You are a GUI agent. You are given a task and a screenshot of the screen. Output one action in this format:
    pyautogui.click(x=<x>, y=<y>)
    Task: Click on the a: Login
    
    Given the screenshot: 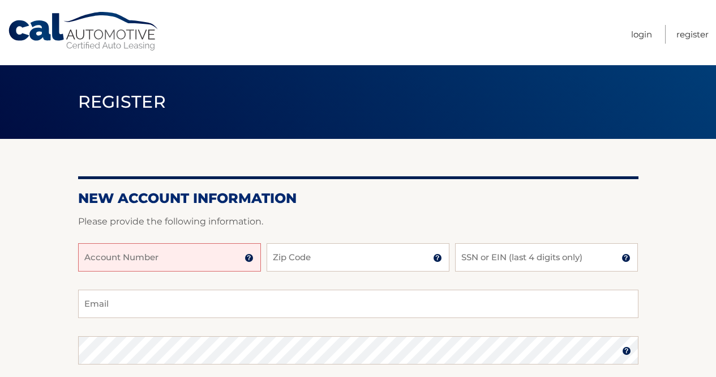 What is the action you would take?
    pyautogui.click(x=642, y=34)
    